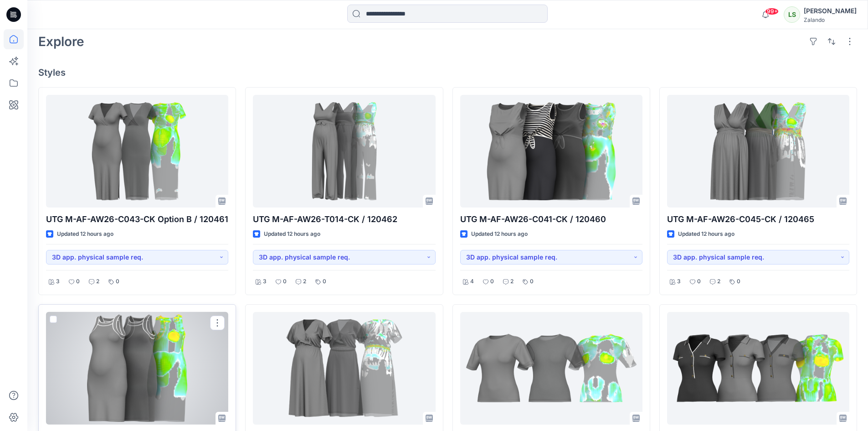  I want to click on p: UTG M-AF-AW26-C045-CK / 120465, so click(759, 219).